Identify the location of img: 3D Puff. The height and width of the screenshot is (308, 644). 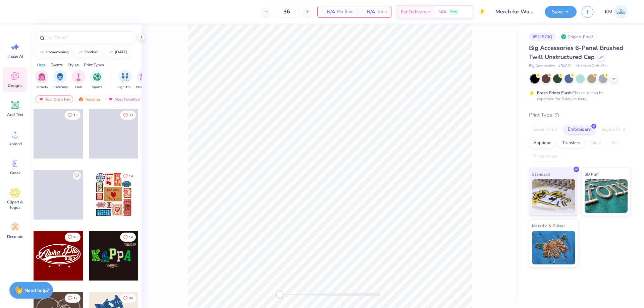
(605, 196).